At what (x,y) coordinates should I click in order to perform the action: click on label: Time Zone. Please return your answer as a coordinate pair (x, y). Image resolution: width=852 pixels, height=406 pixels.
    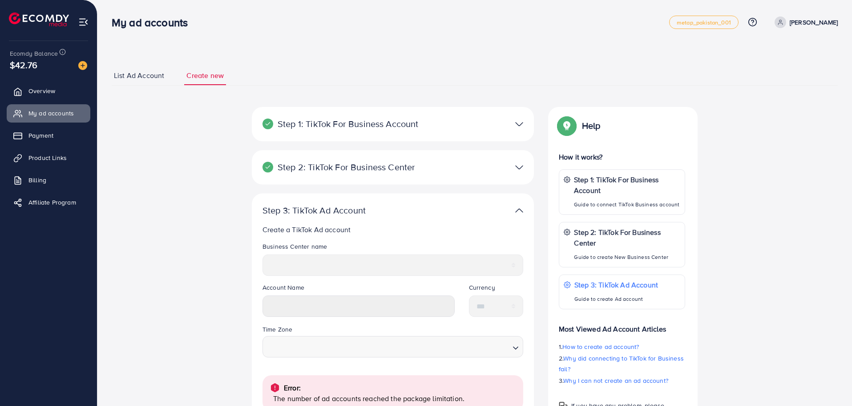
    Looking at the image, I should click on (277, 329).